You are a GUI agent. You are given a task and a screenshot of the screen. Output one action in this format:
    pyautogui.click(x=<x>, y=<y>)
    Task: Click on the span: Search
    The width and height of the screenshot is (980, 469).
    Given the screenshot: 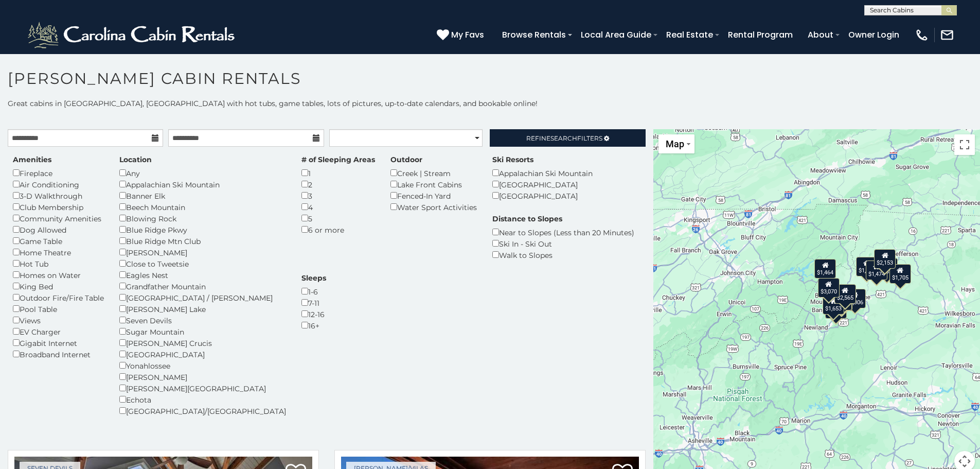 What is the action you would take?
    pyautogui.click(x=563, y=138)
    